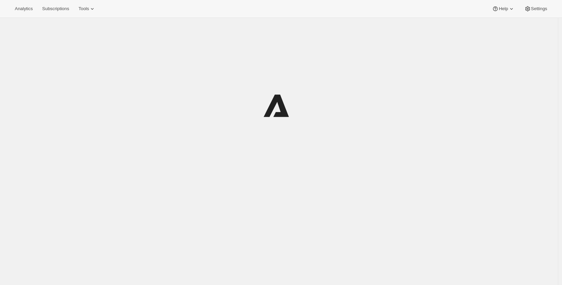  Describe the element at coordinates (539, 9) in the screenshot. I see `span: Settings` at that location.